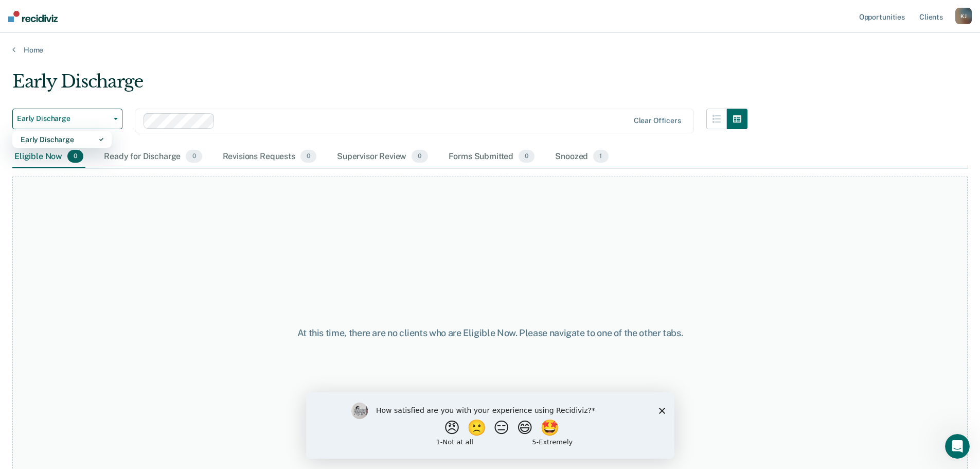  What do you see at coordinates (48, 157) in the screenshot?
I see `div: Eligible Now0` at bounding box center [48, 157].